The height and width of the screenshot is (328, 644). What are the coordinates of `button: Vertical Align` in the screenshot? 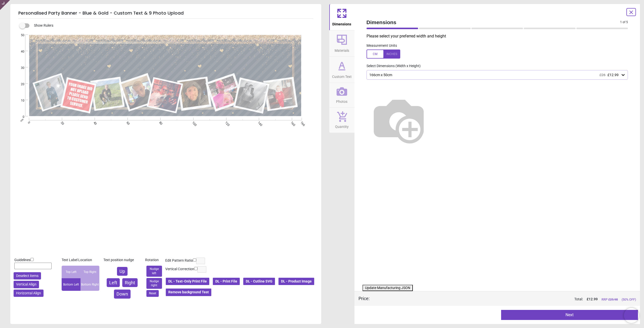 It's located at (26, 285).